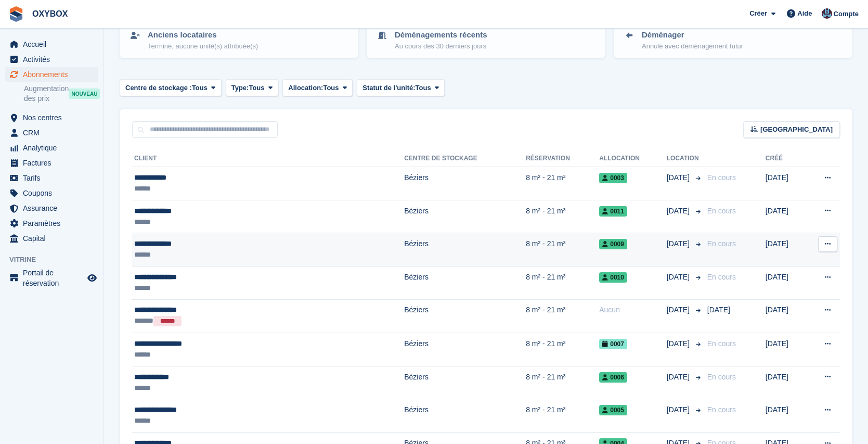  I want to click on a: Déménager Annulé avec déménagement futur, so click(733, 40).